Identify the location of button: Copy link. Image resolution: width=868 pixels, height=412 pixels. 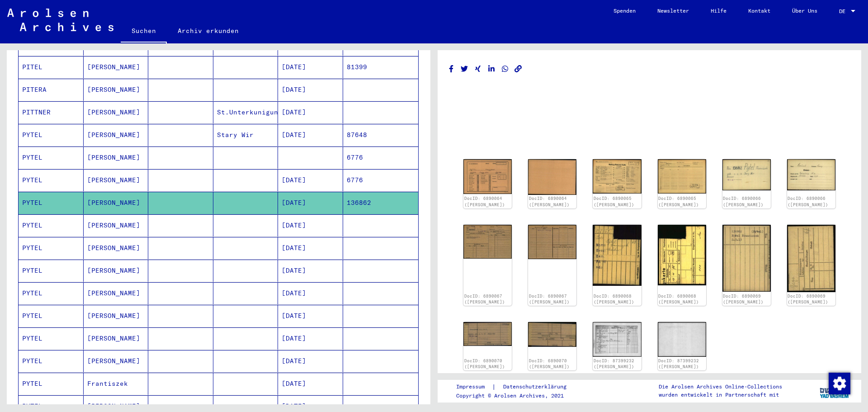
(518, 69).